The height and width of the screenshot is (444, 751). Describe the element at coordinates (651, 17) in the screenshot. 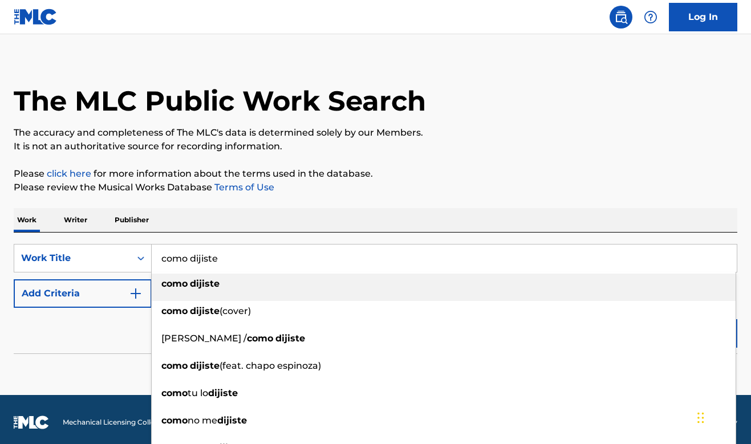

I see `img: help` at that location.